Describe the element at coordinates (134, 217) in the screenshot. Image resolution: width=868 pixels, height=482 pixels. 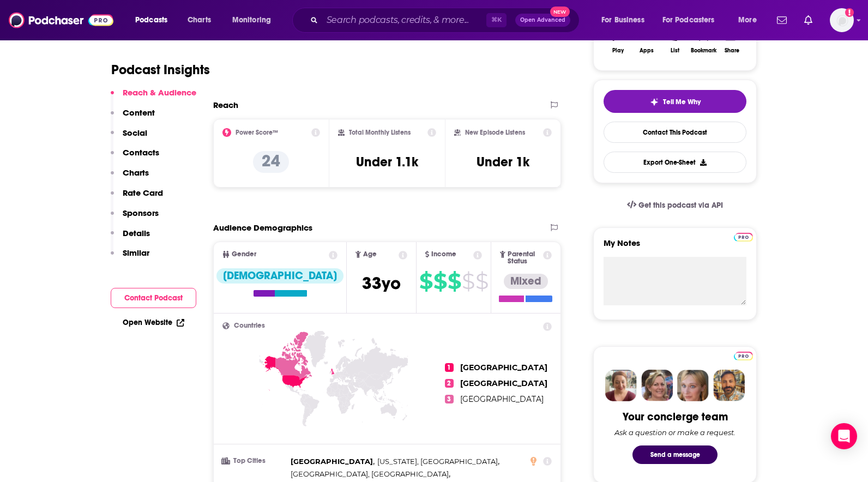
I see `button: Sponsors` at that location.